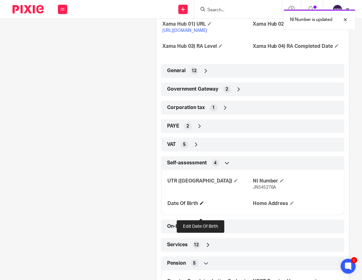 The width and height of the screenshot is (362, 280). What do you see at coordinates (178, 245) in the screenshot?
I see `span: Services` at bounding box center [178, 245].